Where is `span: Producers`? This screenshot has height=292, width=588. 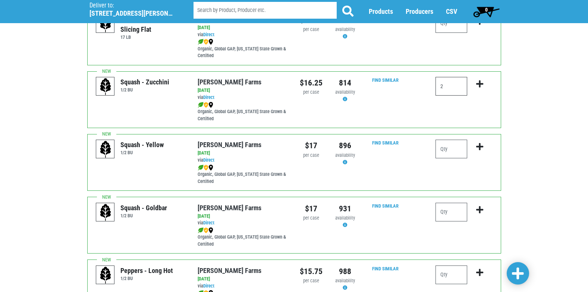 span: Producers is located at coordinates (419, 12).